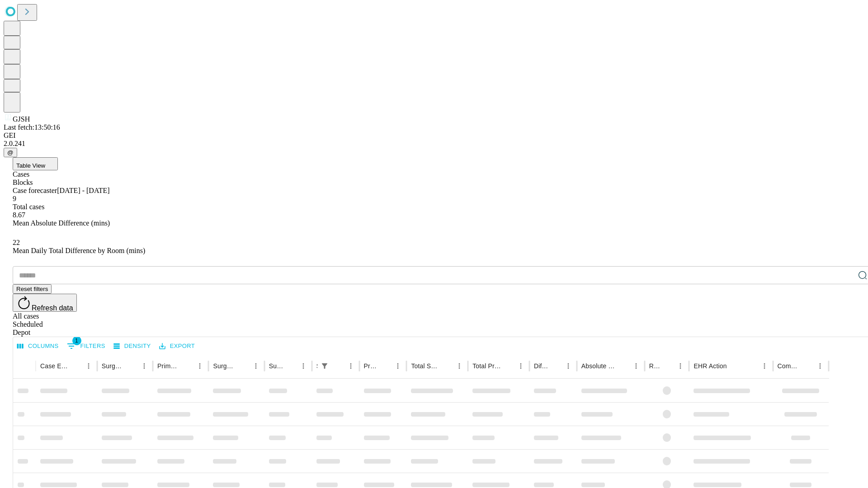 The width and height of the screenshot is (868, 488). I want to click on div: EHR Action, so click(710, 366).